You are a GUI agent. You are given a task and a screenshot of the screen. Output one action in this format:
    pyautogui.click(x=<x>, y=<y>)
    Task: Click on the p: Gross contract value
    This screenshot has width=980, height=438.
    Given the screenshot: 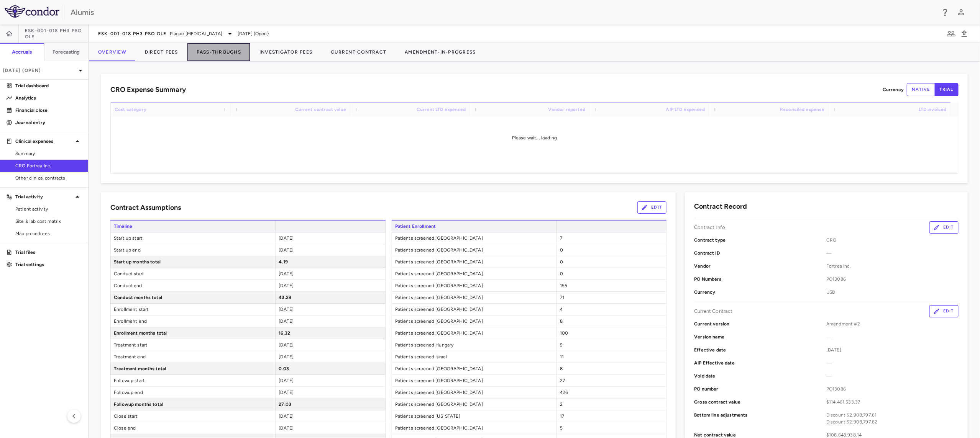 What is the action you would take?
    pyautogui.click(x=760, y=402)
    